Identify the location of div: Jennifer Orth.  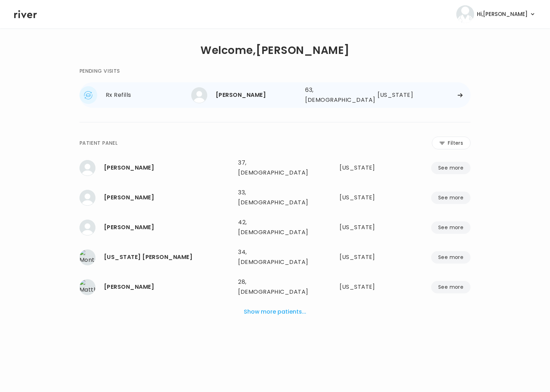
(169, 227).